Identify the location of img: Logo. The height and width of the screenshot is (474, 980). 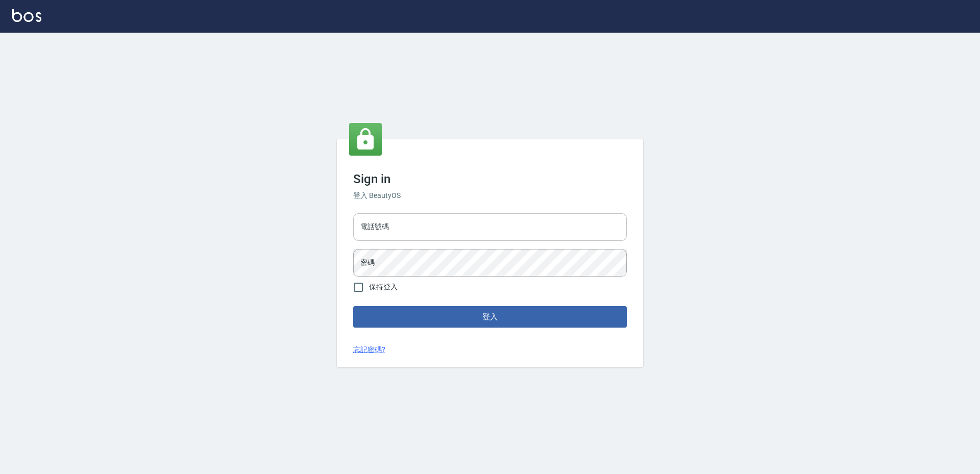
(26, 15).